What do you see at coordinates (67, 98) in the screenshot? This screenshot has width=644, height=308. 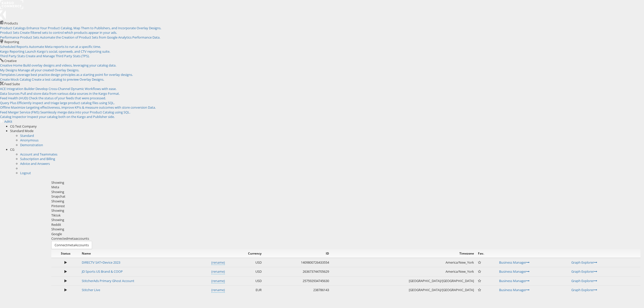 I see `span: Check the status of your feeds that were processed.` at bounding box center [67, 98].